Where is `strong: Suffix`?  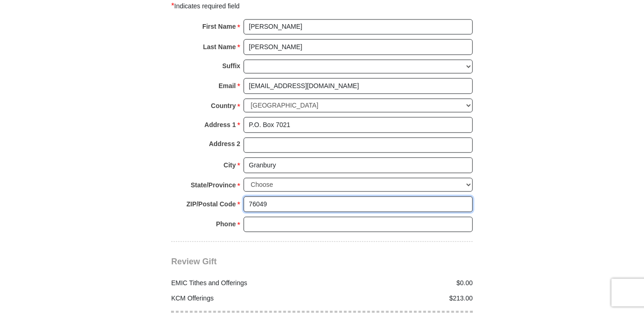
strong: Suffix is located at coordinates (231, 66).